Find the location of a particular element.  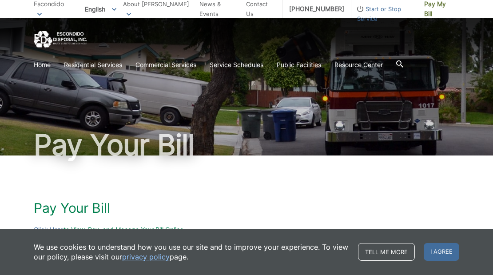

a: EDCD logo. Return to the homepage. is located at coordinates (60, 40).